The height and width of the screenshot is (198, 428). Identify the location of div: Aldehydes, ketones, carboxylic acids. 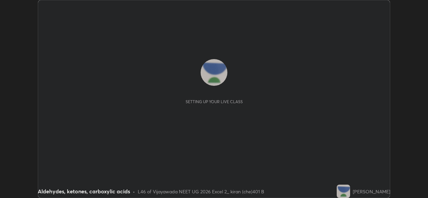
(84, 192).